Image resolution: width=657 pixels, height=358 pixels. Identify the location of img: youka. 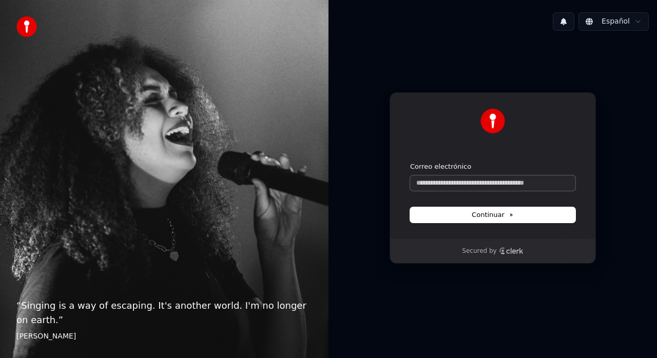
(27, 27).